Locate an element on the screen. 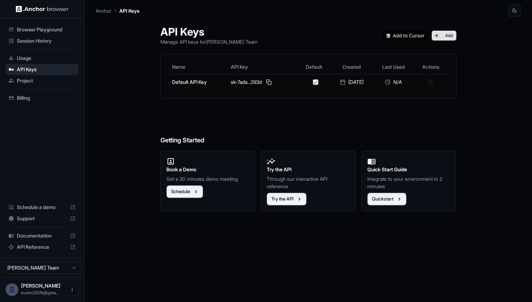 The height and width of the screenshot is (302, 532). img: Add anchorbrowser MCP server to Cursor is located at coordinates (405, 36).